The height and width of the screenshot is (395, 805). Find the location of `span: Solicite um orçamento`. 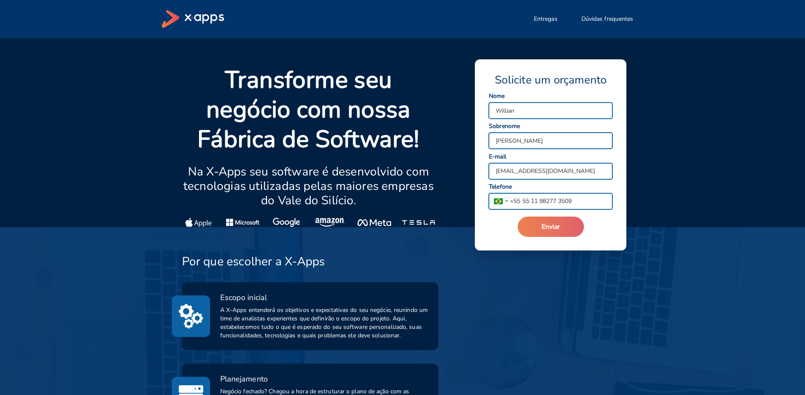

span: Solicite um orçamento is located at coordinates (550, 80).